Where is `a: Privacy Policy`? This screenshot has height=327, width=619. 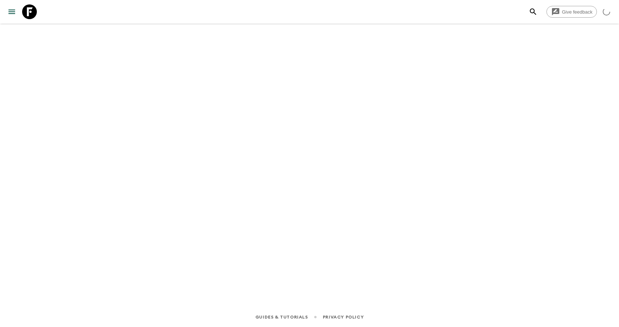 a: Privacy Policy is located at coordinates (343, 318).